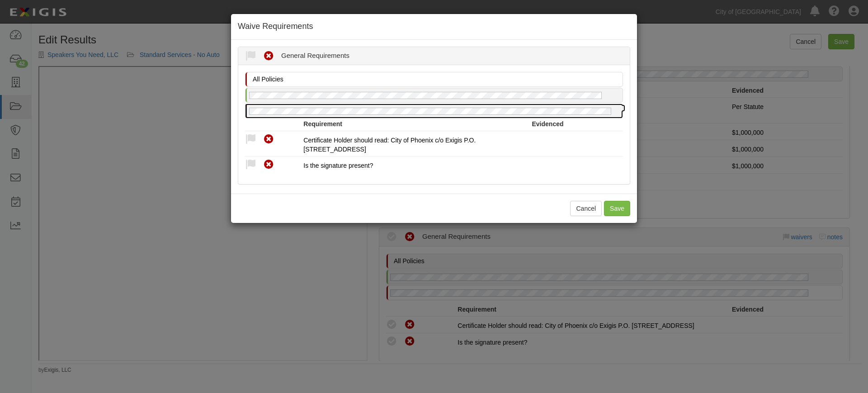 This screenshot has width=868, height=393. I want to click on button: Cancel, so click(586, 208).